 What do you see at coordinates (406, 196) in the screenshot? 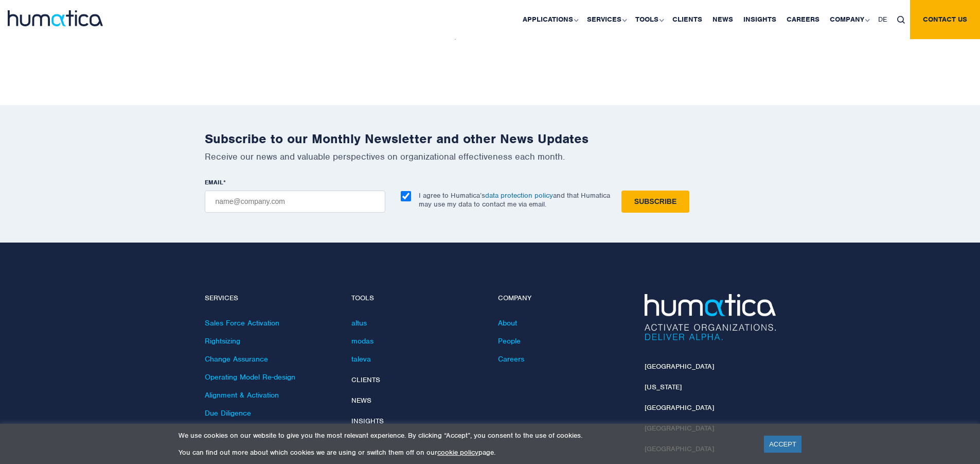
I see `input: I agree to Humatica’sdata protection policyand that Humatica may use my data to contact me via em...` at bounding box center [406, 196].